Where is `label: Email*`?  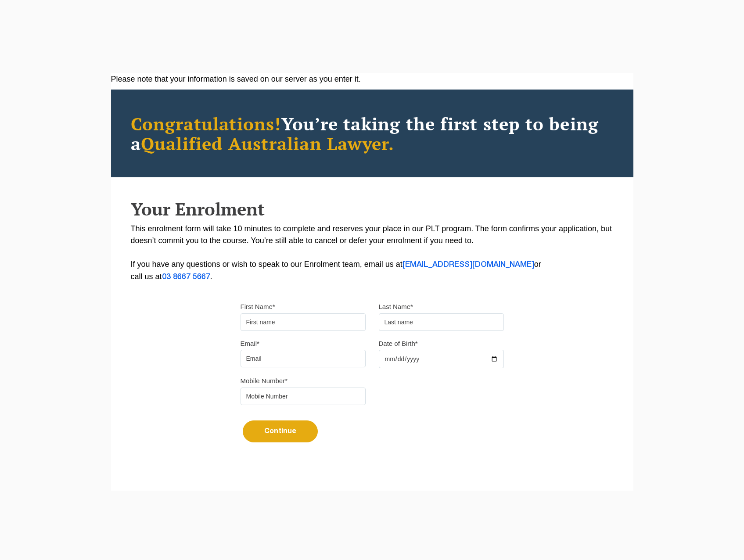 label: Email* is located at coordinates (250, 343).